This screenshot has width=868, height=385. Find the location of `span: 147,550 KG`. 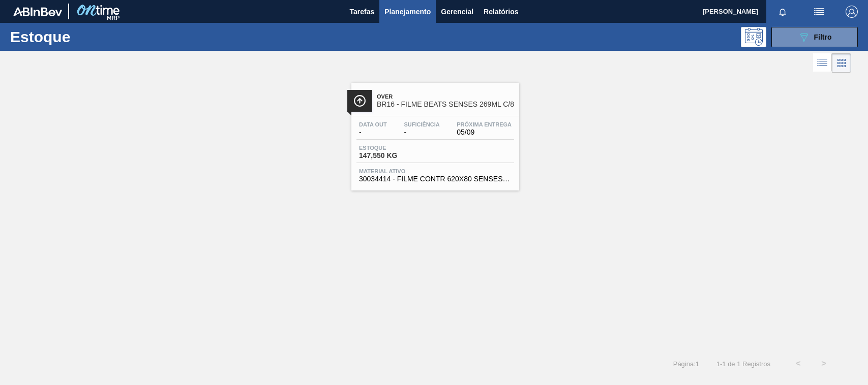

span: 147,550 KG is located at coordinates (395, 156).